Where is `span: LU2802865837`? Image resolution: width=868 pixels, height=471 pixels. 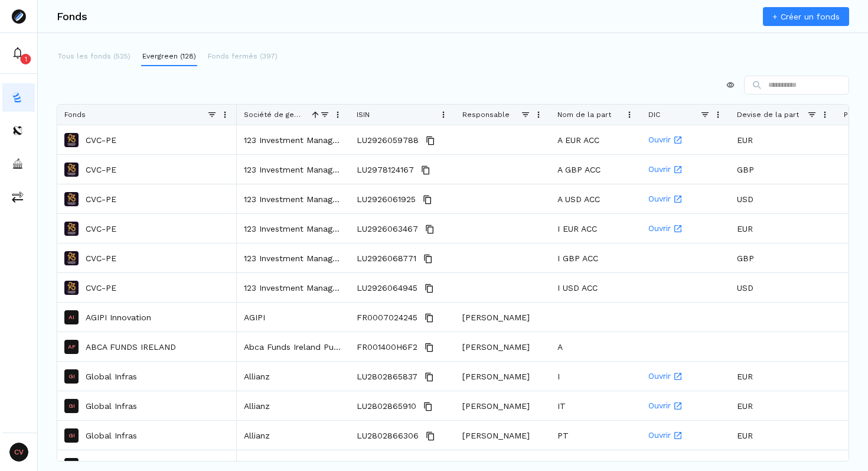
span: LU2802865837 is located at coordinates (387, 377).